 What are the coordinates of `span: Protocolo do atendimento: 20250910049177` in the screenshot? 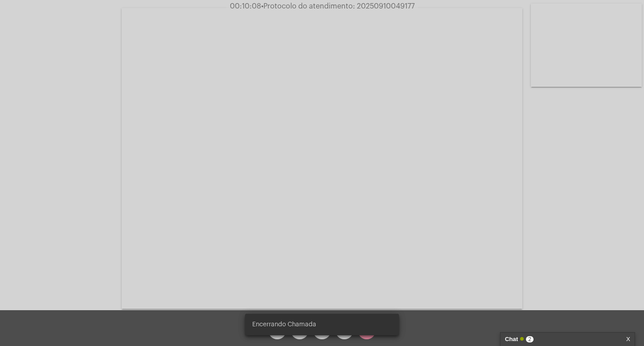 It's located at (337, 6).